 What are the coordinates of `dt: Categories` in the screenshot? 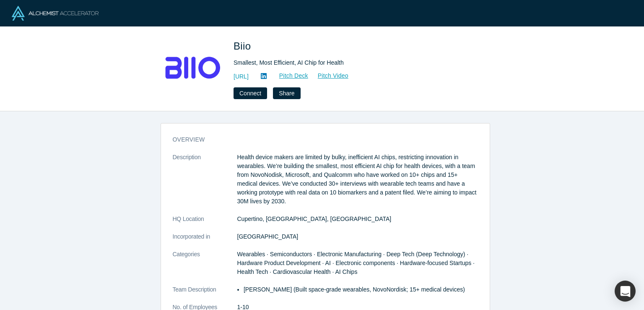 It's located at (205, 267).